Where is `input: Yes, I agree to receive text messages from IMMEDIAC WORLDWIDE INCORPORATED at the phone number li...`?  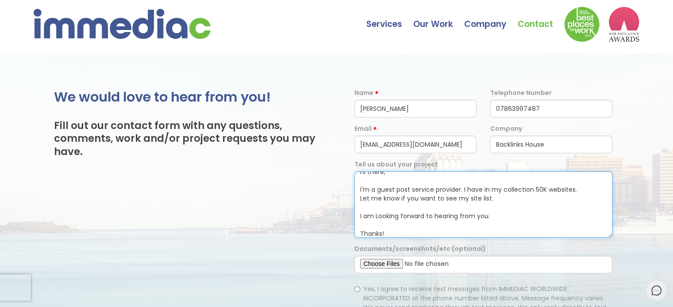 input: Yes, I agree to receive text messages from IMMEDIAC WORLDWIDE INCORPORATED at the phone number li... is located at coordinates (357, 289).